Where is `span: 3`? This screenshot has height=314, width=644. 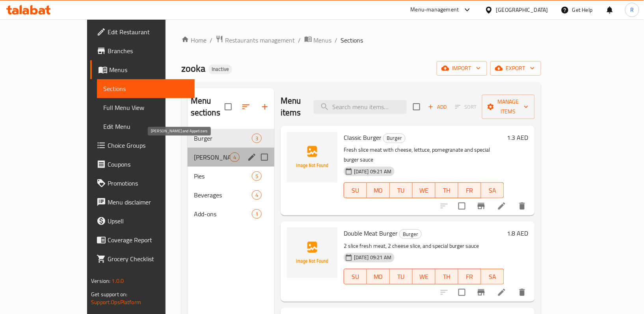 span: 3 is located at coordinates (257, 138).